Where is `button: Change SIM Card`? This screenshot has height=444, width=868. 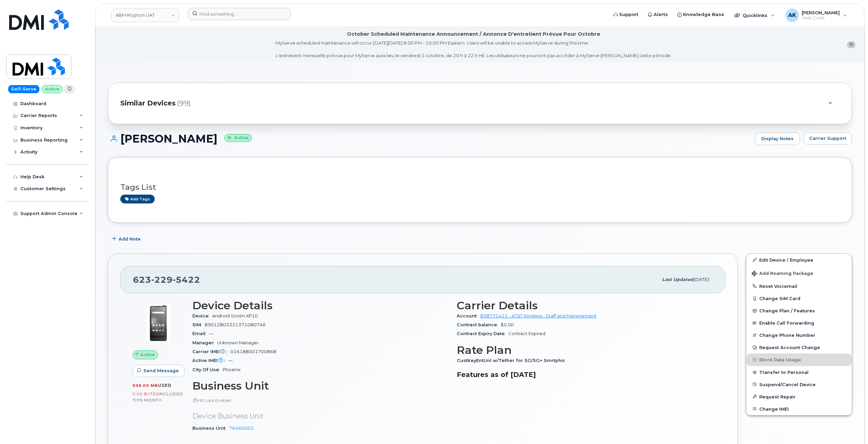
button: Change SIM Card is located at coordinates (799, 298).